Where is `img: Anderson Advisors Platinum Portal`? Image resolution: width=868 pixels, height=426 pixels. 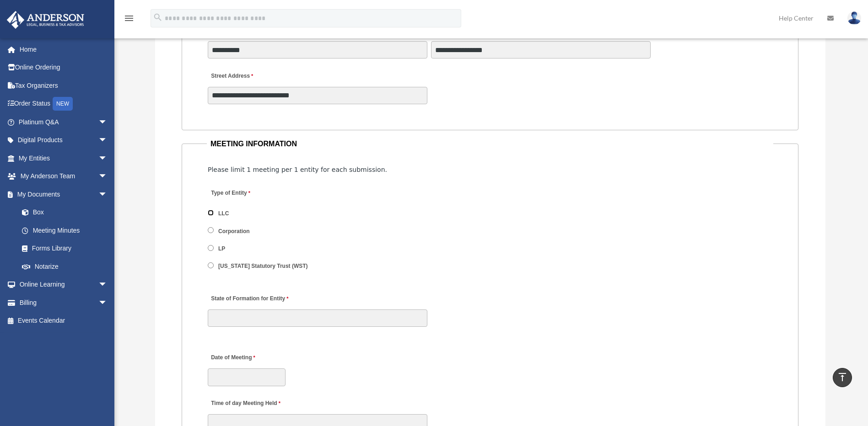
img: Anderson Advisors Platinum Portal is located at coordinates (45, 19).